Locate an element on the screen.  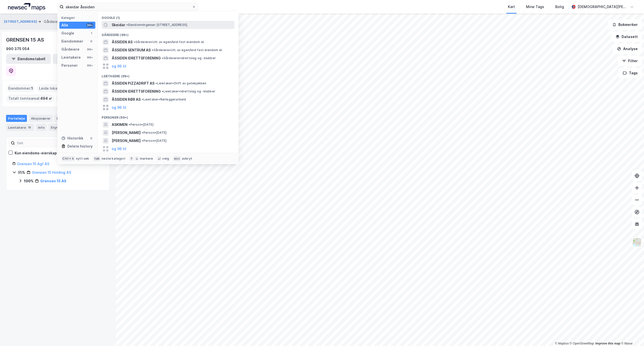
div: neste kategori is located at coordinates (114, 158).